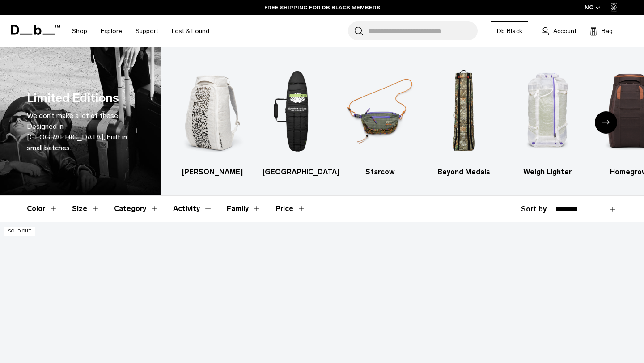 This screenshot has height=363, width=644. I want to click on h3: Beyond Medals, so click(464, 173).